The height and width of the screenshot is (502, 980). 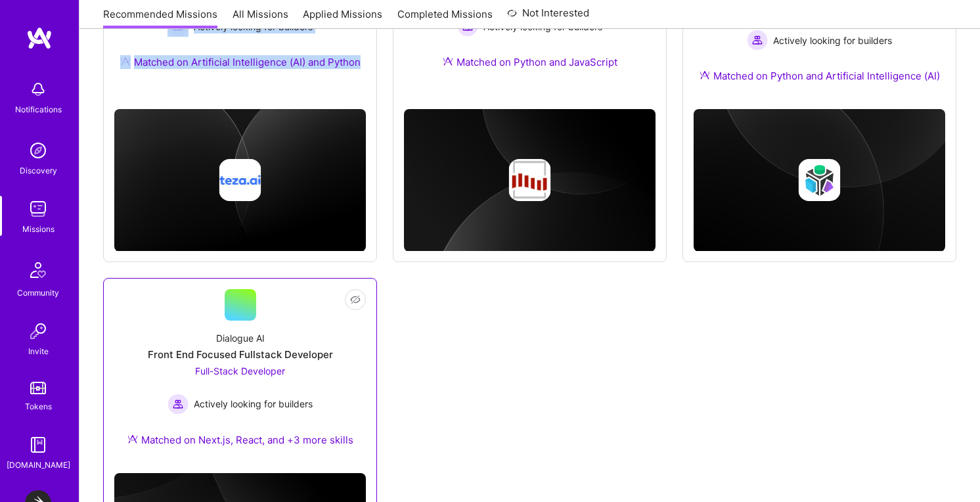 What do you see at coordinates (38, 445) in the screenshot?
I see `img: guide book` at bounding box center [38, 445].